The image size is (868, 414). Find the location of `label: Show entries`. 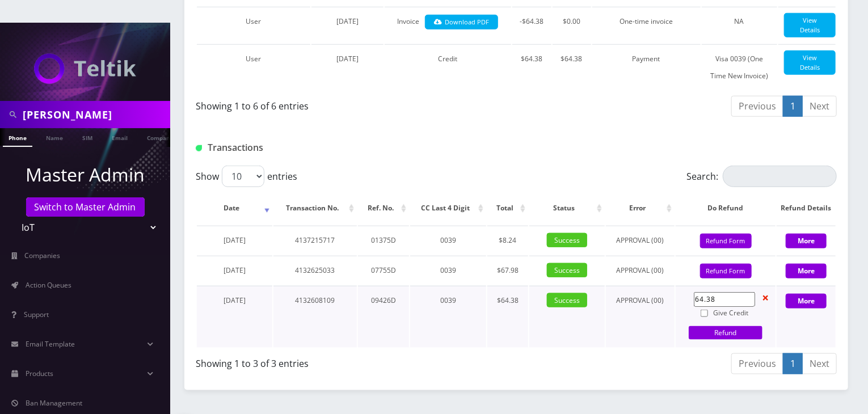

label: Show entries is located at coordinates (246, 176).